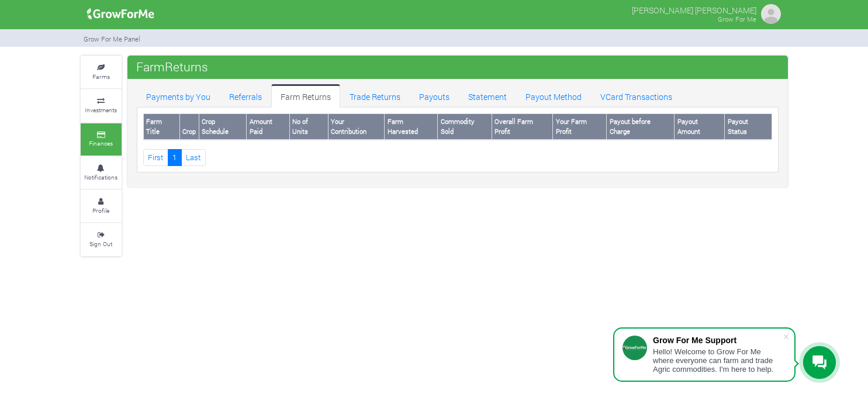  What do you see at coordinates (465, 127) in the screenshot?
I see `th: Commodity Sold` at bounding box center [465, 127].